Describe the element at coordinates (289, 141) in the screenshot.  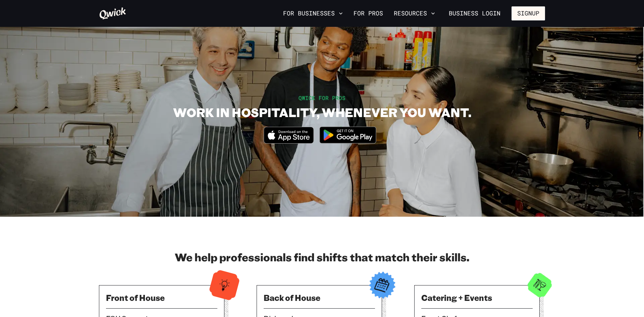
I see `a: Download on the App Store` at that location.